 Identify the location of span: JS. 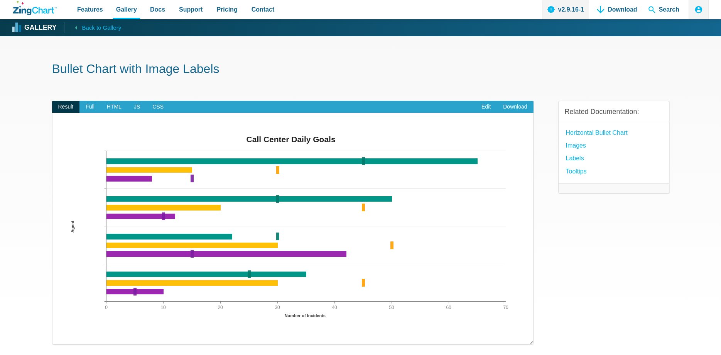
(137, 107).